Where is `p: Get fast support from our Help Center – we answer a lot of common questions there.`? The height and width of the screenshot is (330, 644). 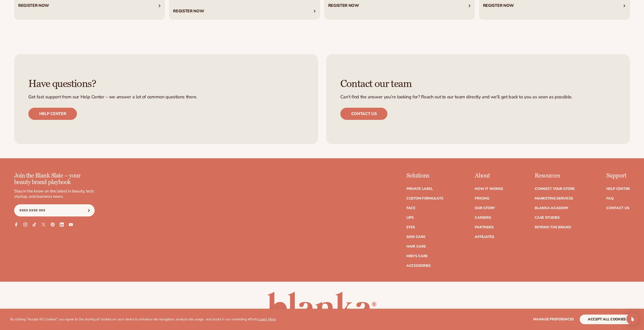
p: Get fast support from our Help Center – we answer a lot of common questions there. is located at coordinates (166, 97).